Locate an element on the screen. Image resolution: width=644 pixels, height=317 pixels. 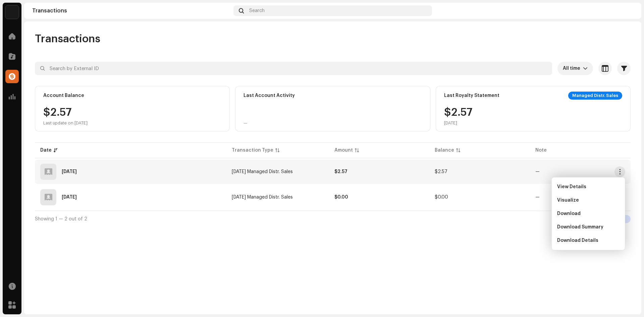
div: Date is located at coordinates (46, 150).